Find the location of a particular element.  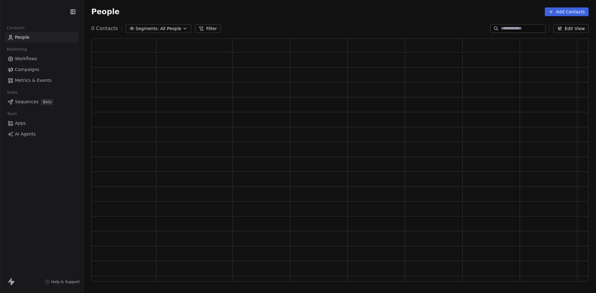

span: Campaigns is located at coordinates (27, 69).